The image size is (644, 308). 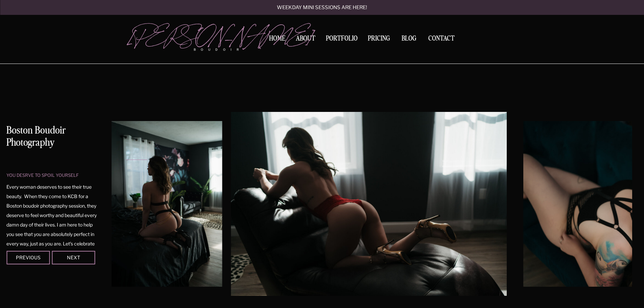 What do you see at coordinates (409, 38) in the screenshot?
I see `nav: BLOG` at bounding box center [409, 38].